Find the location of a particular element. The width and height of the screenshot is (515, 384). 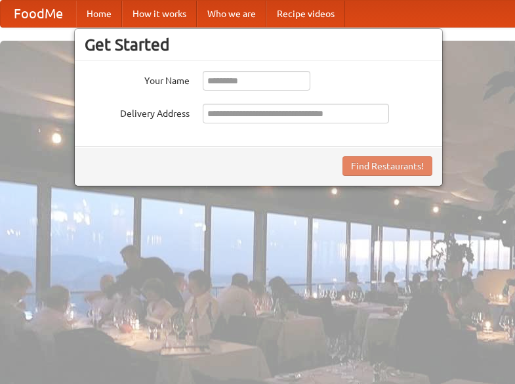

a: Home is located at coordinates (99, 14).